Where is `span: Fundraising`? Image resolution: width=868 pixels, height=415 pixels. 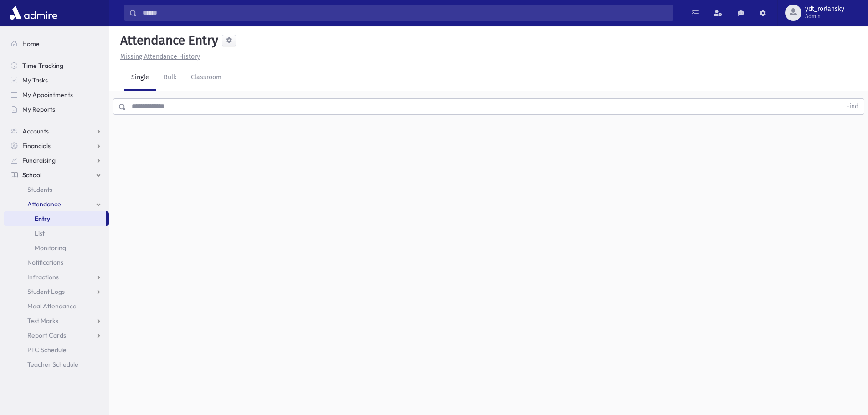 span: Fundraising is located at coordinates (39, 160).